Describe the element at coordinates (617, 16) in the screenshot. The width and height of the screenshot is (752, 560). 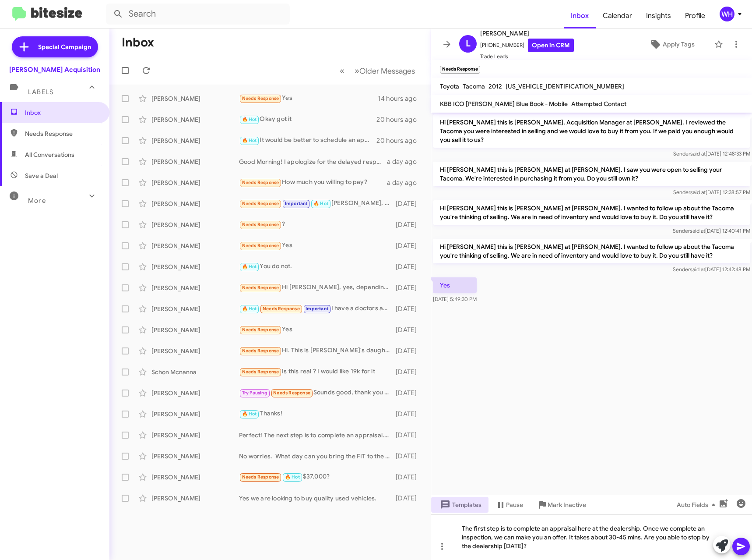
I see `a: Calendar` at that location.